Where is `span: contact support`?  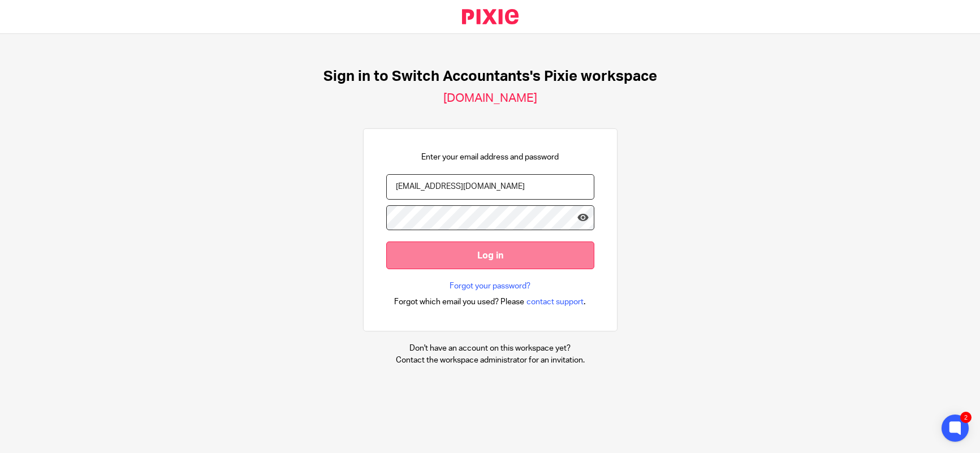 span: contact support is located at coordinates (554, 302).